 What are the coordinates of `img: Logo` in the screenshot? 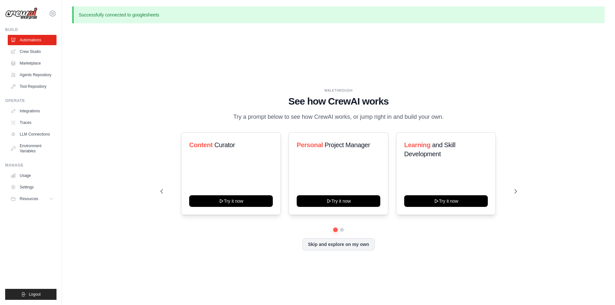 It's located at (21, 14).